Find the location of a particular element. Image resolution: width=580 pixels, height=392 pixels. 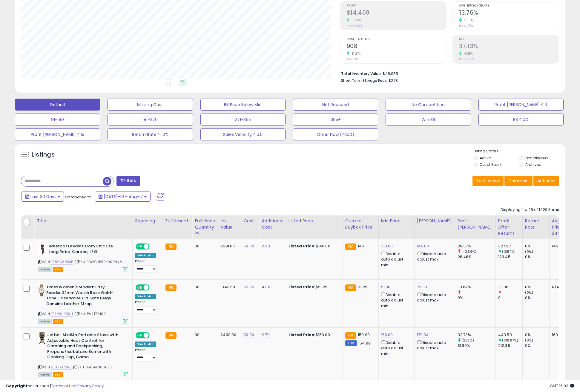

small: (-0.39%) is located at coordinates (470, 251).